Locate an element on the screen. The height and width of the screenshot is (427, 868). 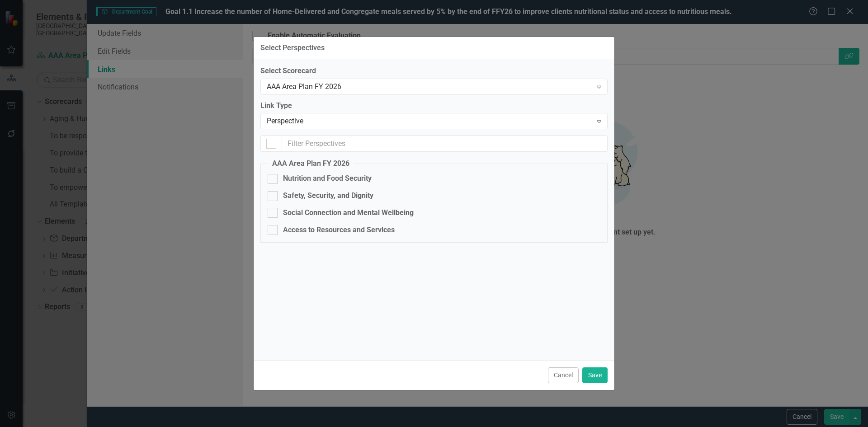
label: Link Type is located at coordinates (434, 106).